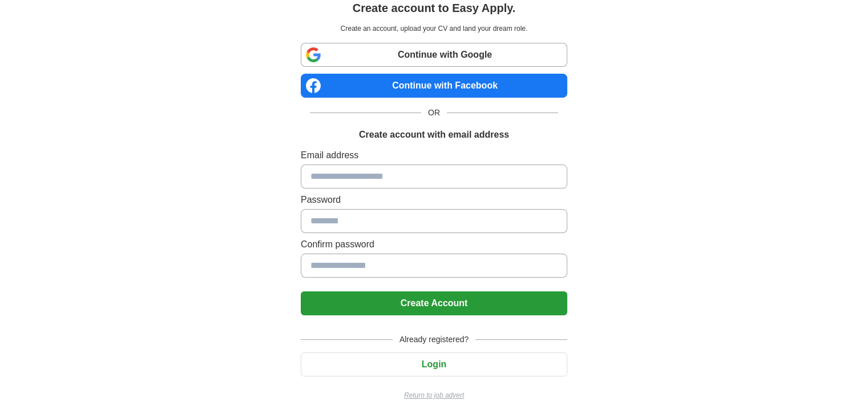 The width and height of the screenshot is (868, 417). I want to click on button: Login, so click(434, 364).